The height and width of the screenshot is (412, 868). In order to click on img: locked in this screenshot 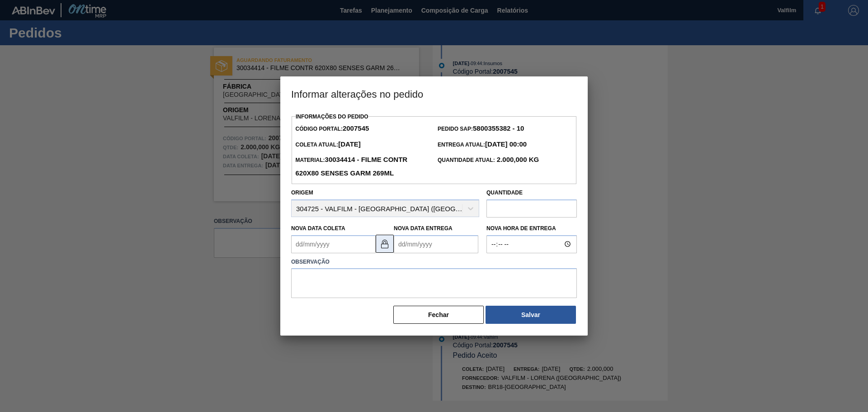, I will do `click(384, 244)`.